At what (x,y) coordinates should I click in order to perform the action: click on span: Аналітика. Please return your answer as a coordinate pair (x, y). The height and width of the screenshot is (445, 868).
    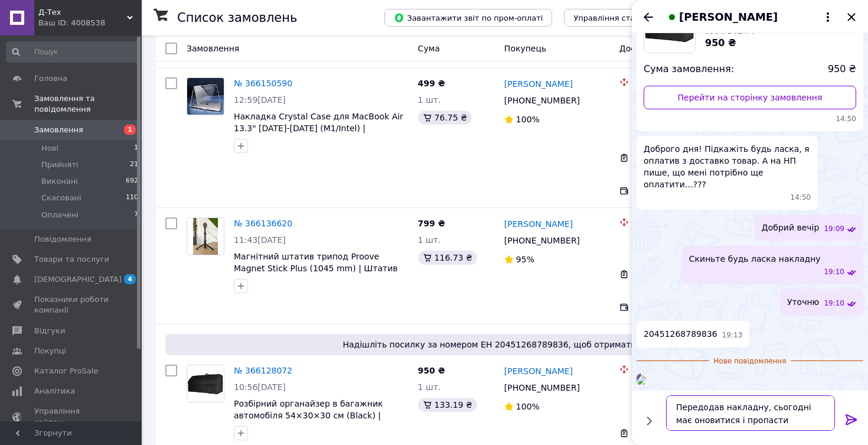
    Looking at the image, I should click on (54, 391).